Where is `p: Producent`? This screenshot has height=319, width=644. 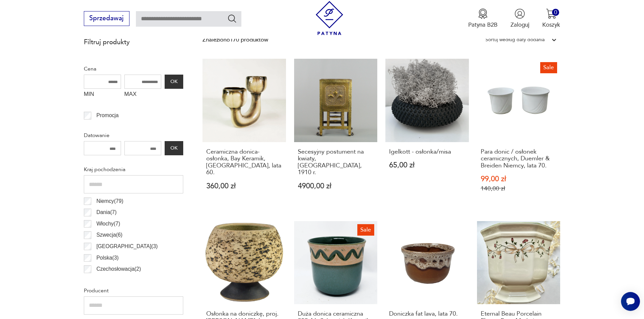
p: Producent is located at coordinates (134, 291).